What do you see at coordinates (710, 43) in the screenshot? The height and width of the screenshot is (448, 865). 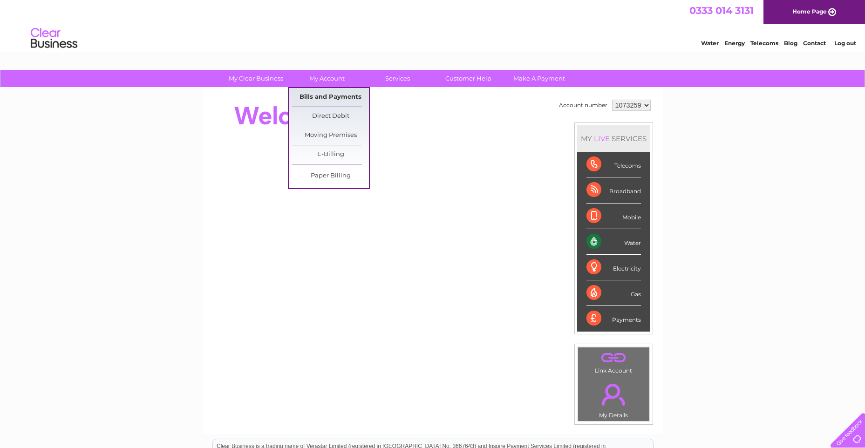 I see `a: Water` at bounding box center [710, 43].